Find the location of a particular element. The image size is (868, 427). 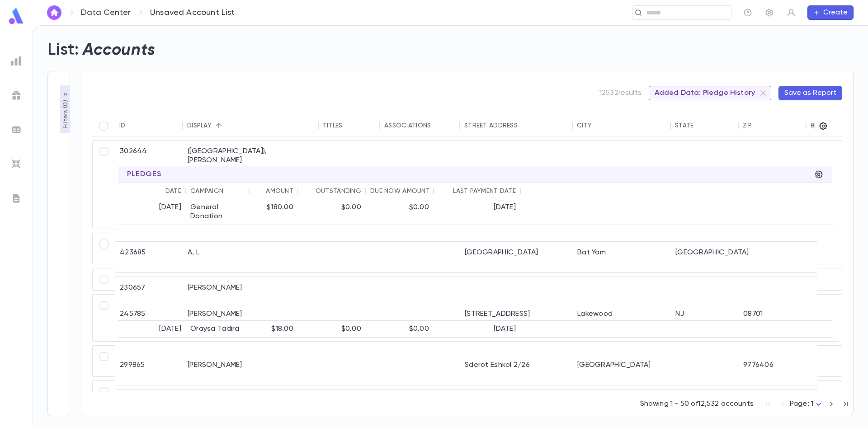

span: Pledges is located at coordinates (144, 174).